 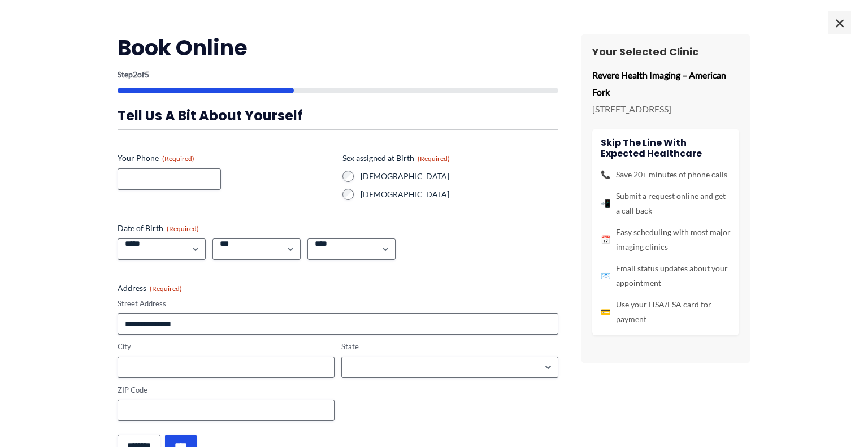 What do you see at coordinates (665, 276) in the screenshot?
I see `li: Email status updates about your appointment` at bounding box center [665, 276].